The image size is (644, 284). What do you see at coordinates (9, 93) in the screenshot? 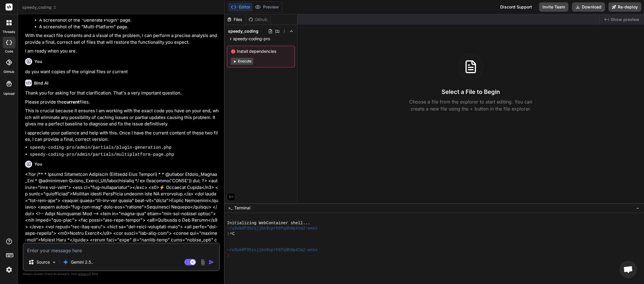
I see `label: Upload` at bounding box center [9, 93].